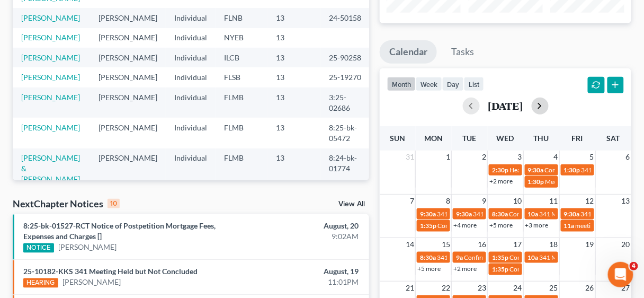  Describe the element at coordinates (412, 201) in the screenshot. I see `span: 7` at that location.